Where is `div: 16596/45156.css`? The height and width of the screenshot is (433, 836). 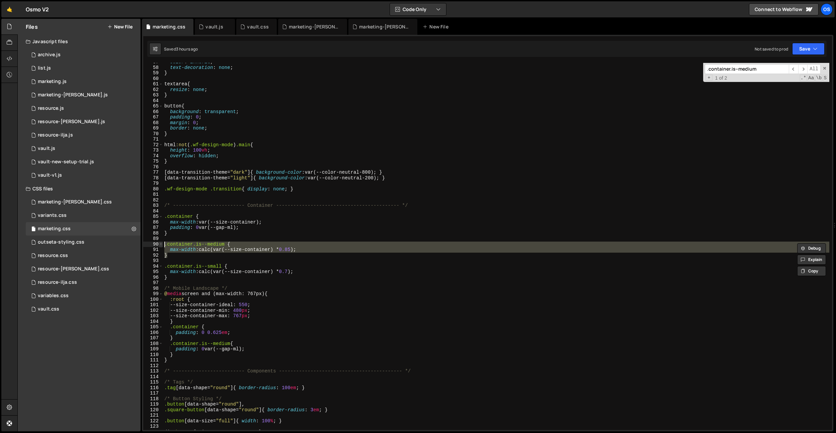 div: 16596/45156.css is located at coordinates (83, 242).